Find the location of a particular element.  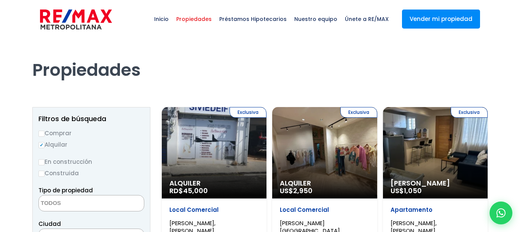

a: Vender mi propiedad is located at coordinates (441, 19).